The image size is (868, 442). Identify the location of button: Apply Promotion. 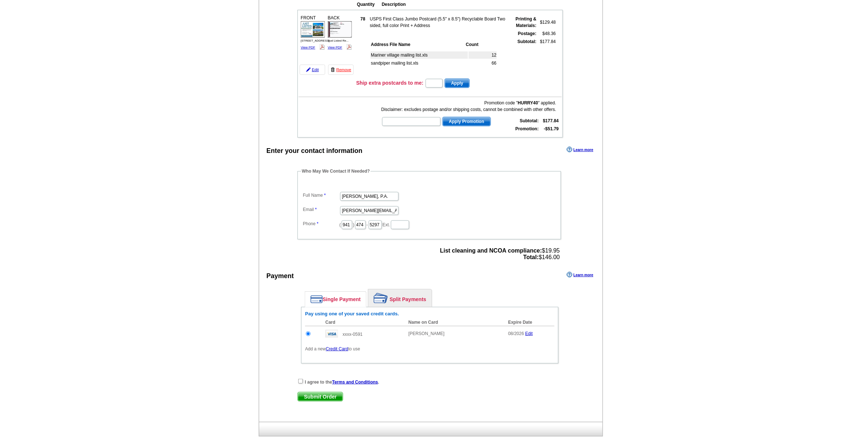
(467, 122).